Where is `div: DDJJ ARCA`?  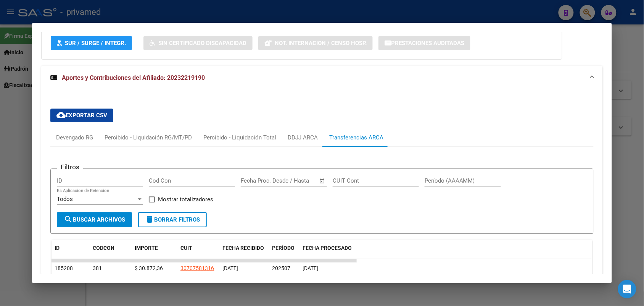 div: DDJJ ARCA is located at coordinates (303, 138).